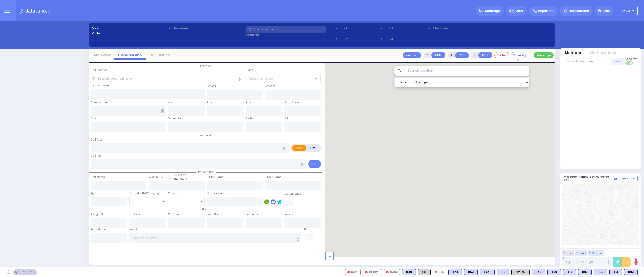 The width and height of the screenshot is (644, 277). What do you see at coordinates (253, 214) in the screenshot?
I see `label: Destination` at bounding box center [253, 214].